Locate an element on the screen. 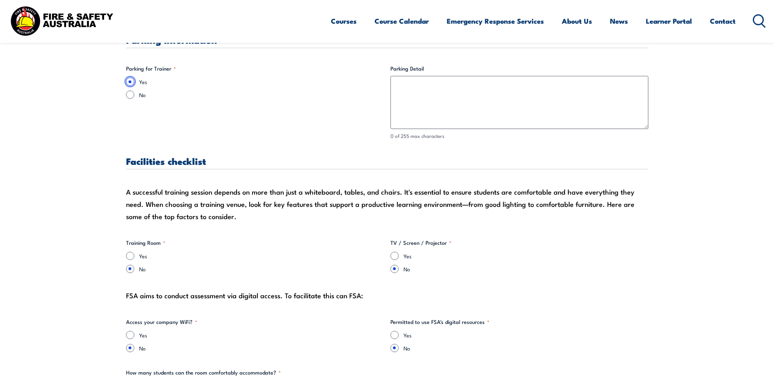  div: 0 of 255 max characters is located at coordinates (519, 136).